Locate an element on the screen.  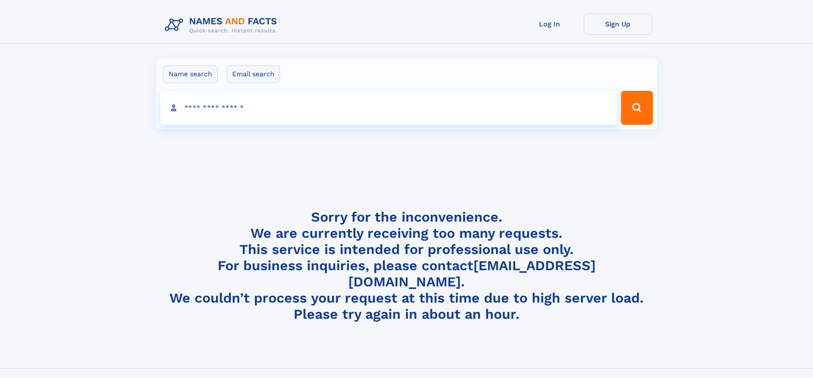
label: Email search is located at coordinates (253, 74).